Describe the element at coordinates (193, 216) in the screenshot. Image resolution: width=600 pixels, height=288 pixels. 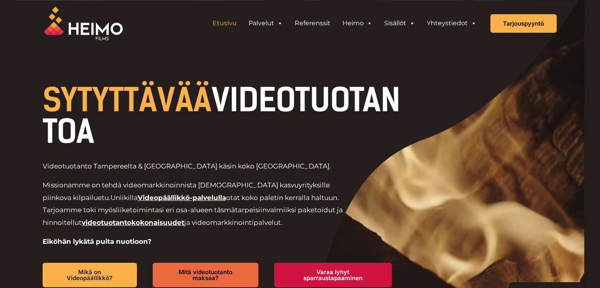
I see `span: valmiiksi paketoidut ja hinnoitellut` at that location.